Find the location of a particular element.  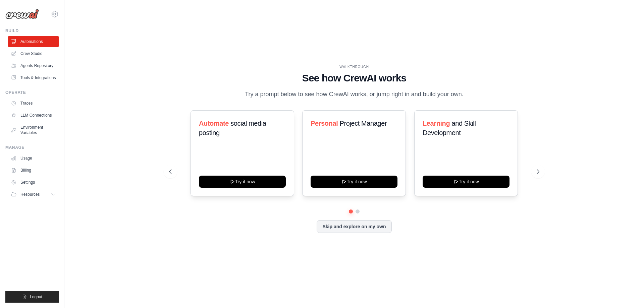

h1: See how CrewAI works is located at coordinates (354, 78).